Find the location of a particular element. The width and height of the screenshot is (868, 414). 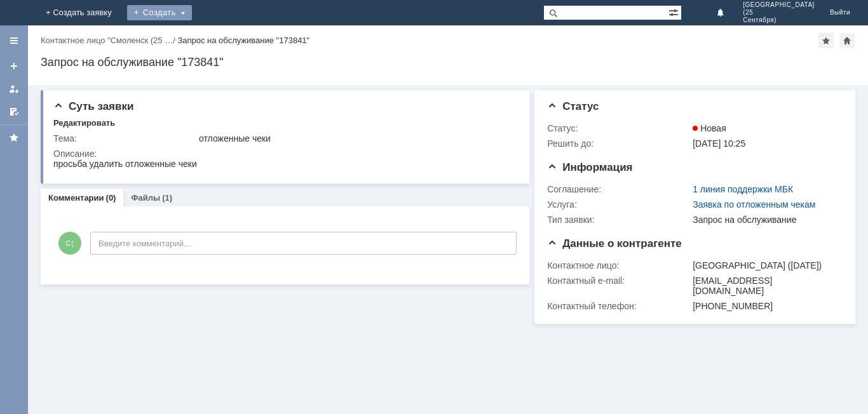

div: Запрос на обслуживание is located at coordinates (765, 220).